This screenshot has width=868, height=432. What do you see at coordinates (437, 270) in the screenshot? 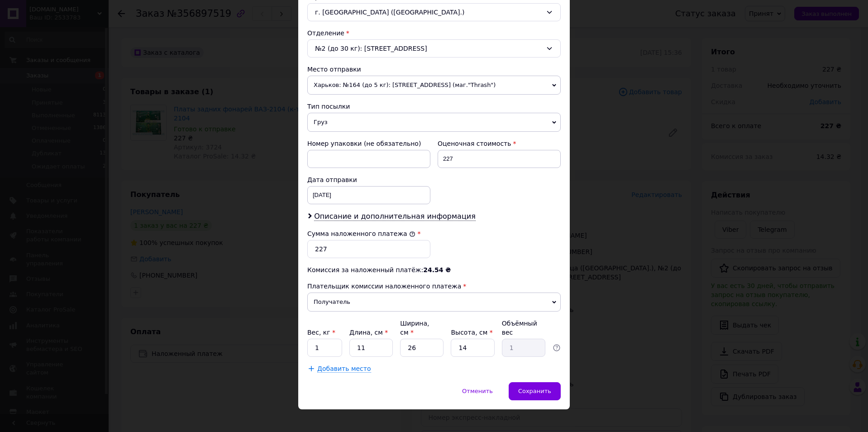
I see `span: 24.54 ₴` at bounding box center [437, 270].